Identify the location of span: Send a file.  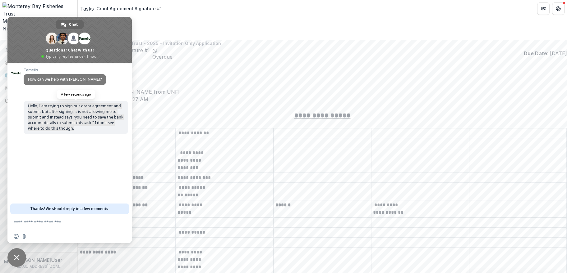
(24, 237).